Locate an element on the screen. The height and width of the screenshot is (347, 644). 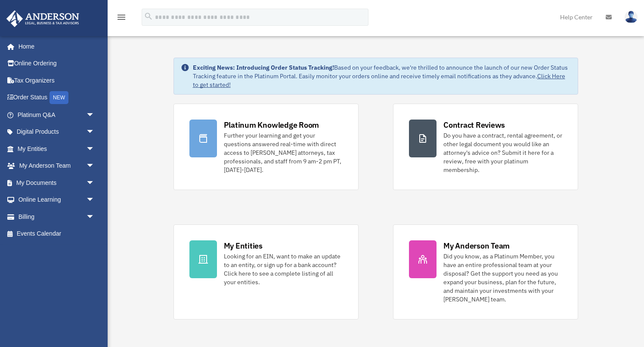
a: Online Ordering is located at coordinates (57, 63).